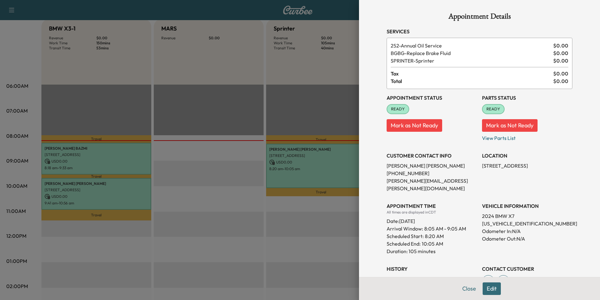 The width and height of the screenshot is (600, 300). I want to click on h3: History, so click(432, 268).